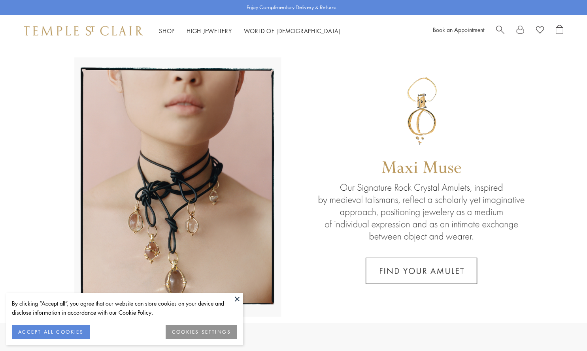  Describe the element at coordinates (291, 8) in the screenshot. I see `p: Enjoy Complimentary Delivery & Returns` at that location.